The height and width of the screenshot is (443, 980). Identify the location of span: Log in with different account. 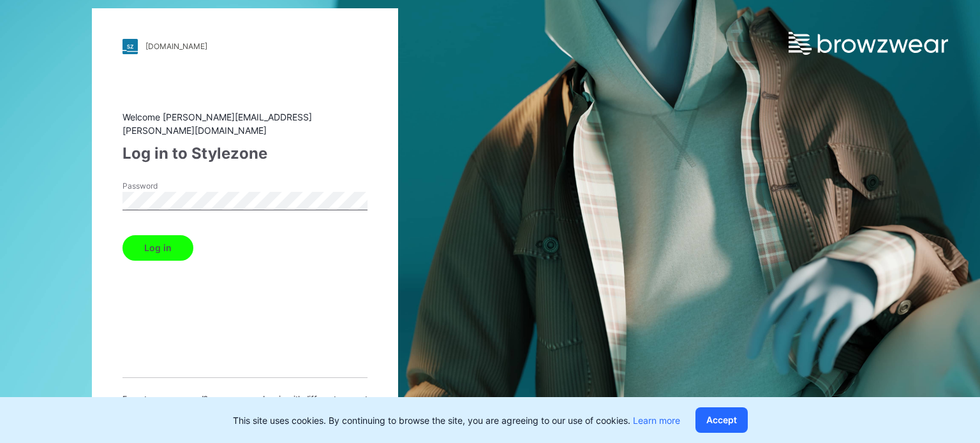
(315, 399).